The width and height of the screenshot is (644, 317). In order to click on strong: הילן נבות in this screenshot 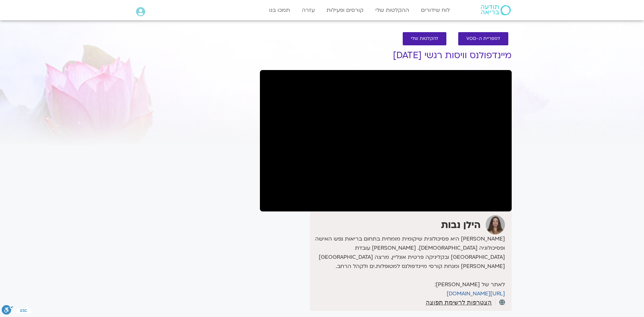, I will do `click(461, 225)`.